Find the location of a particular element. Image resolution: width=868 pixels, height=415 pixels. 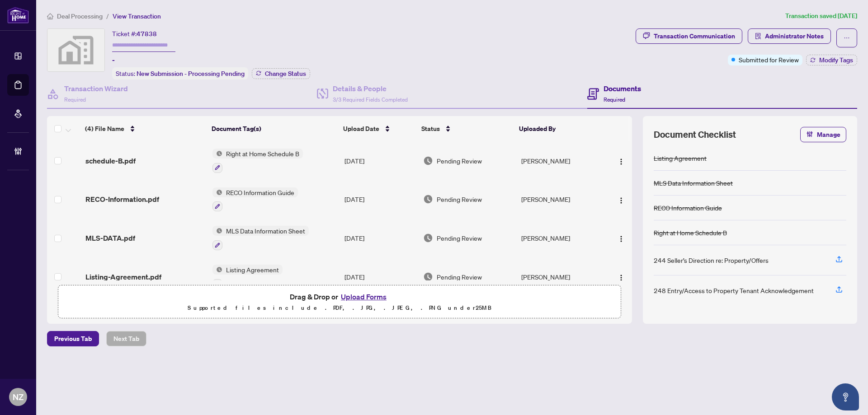

div: Right at Home Schedule B is located at coordinates (691, 233).